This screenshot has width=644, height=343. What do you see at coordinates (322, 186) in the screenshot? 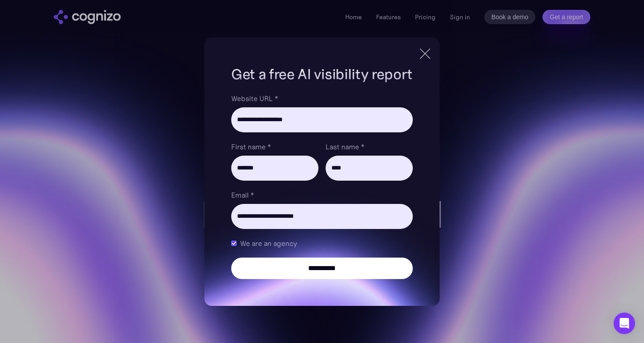
I see `form: Brand Report Form` at bounding box center [322, 186].